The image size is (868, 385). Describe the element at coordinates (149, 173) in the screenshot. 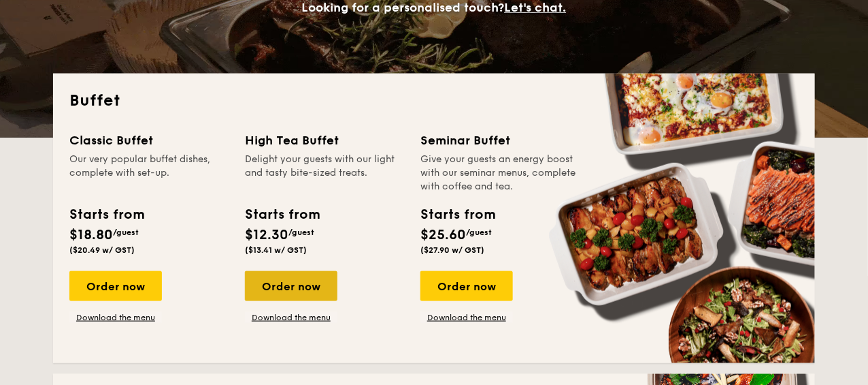

I see `div: Our very popular buffet dishes, complete with set-up.` at that location.